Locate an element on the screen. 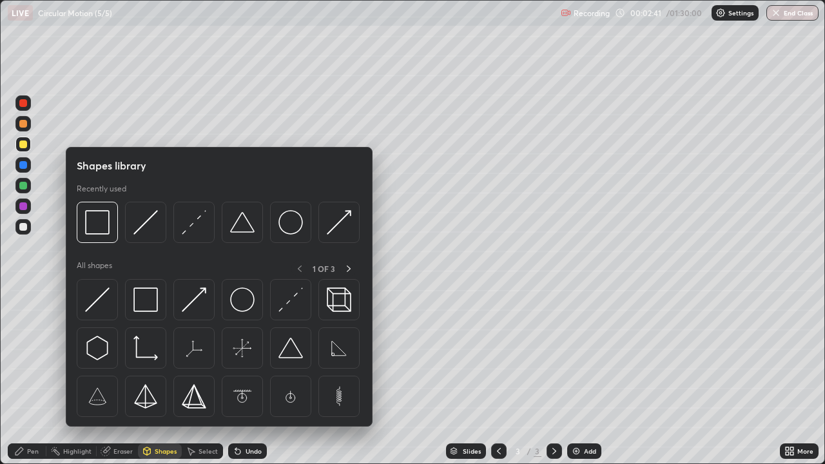 This screenshot has width=825, height=464. div: More is located at coordinates (805, 451).